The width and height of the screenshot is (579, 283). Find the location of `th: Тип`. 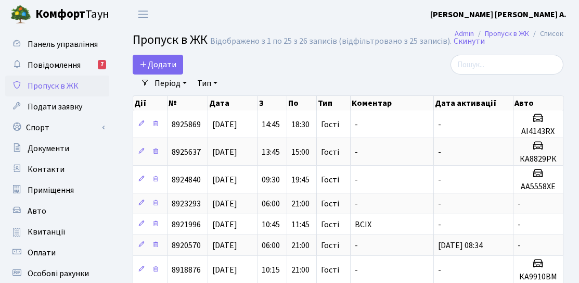

th: Тип is located at coordinates (334, 103).